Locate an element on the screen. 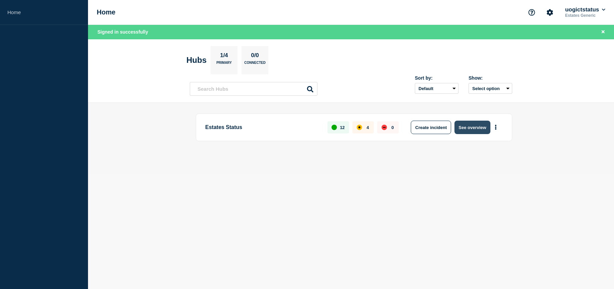 This screenshot has height=289, width=614. p: 0 is located at coordinates (392, 127).